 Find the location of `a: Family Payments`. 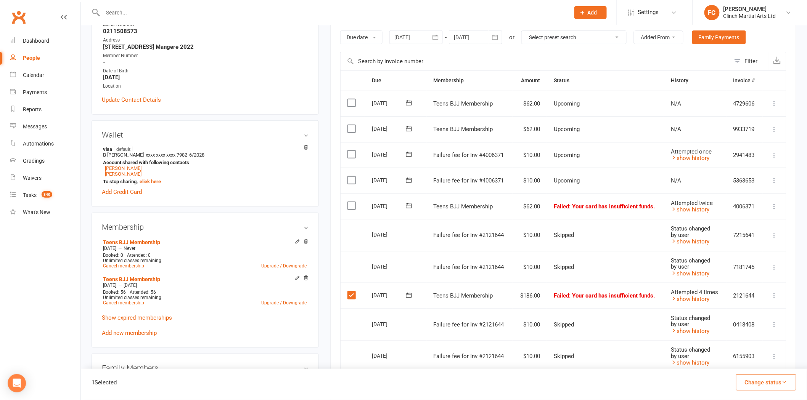

a: Family Payments is located at coordinates (719, 37).